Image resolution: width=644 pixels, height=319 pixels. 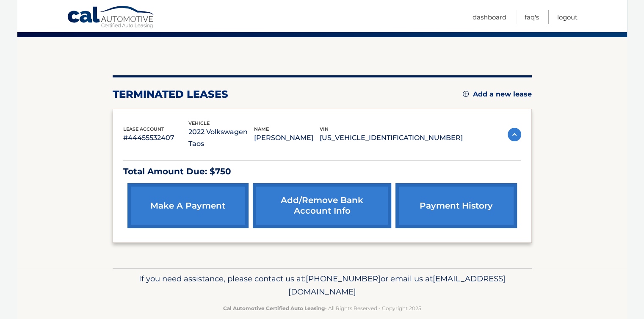 What do you see at coordinates (322, 307) in the screenshot?
I see `p: - All Rights Reserved - Copyright 2025` at bounding box center [322, 307].